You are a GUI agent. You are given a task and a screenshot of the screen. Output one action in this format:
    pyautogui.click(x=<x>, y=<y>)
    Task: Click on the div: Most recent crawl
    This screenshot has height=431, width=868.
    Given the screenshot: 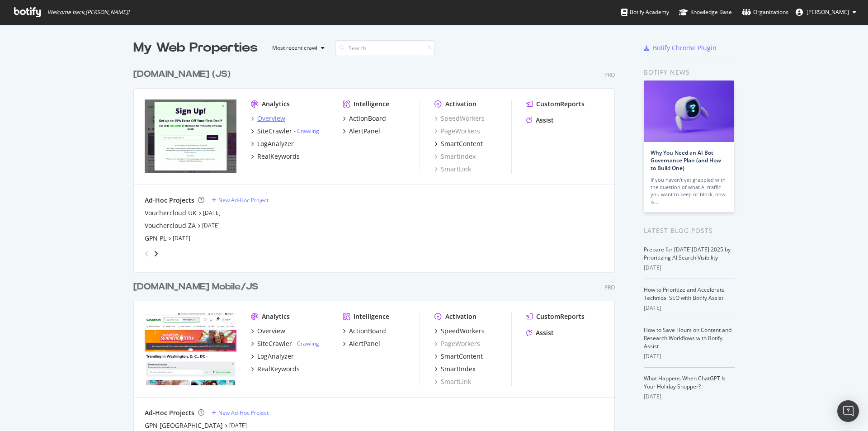 What is the action you would take?
    pyautogui.click(x=295, y=48)
    